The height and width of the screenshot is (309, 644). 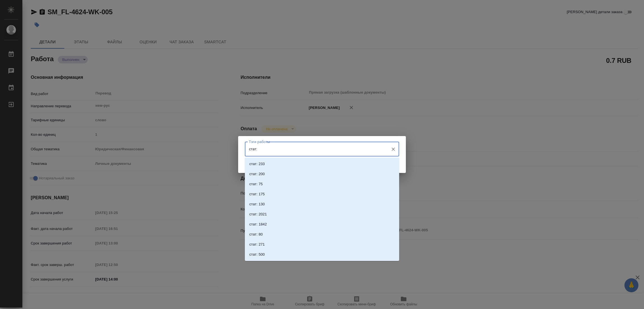 What do you see at coordinates (393, 149) in the screenshot?
I see `button: Очистить` at bounding box center [393, 149].